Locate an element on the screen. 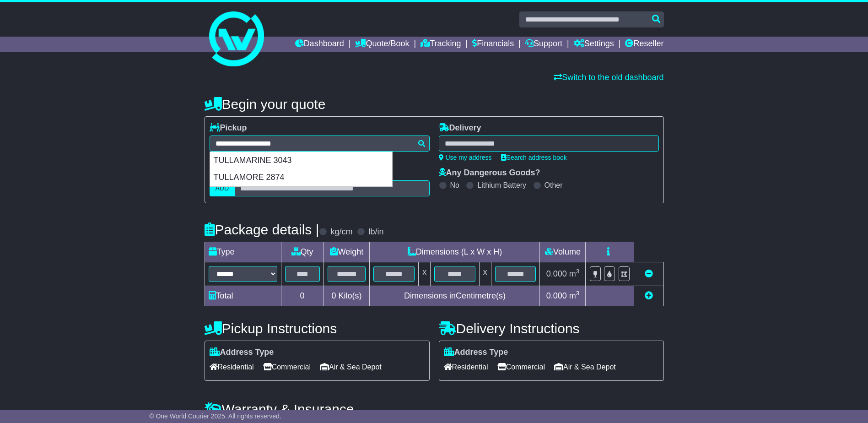 Image resolution: width=868 pixels, height=423 pixels. a: Remove this item is located at coordinates (648, 273).